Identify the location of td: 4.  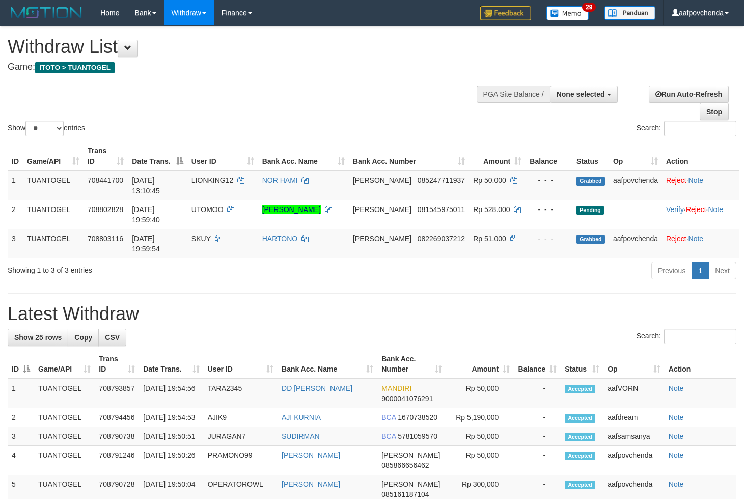
(21, 460).